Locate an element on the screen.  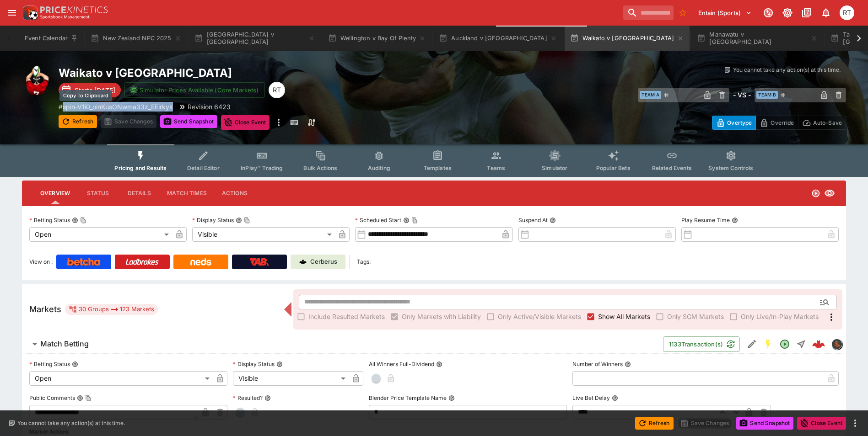
button: Wellington v Bay Of Plenty is located at coordinates (377, 38).